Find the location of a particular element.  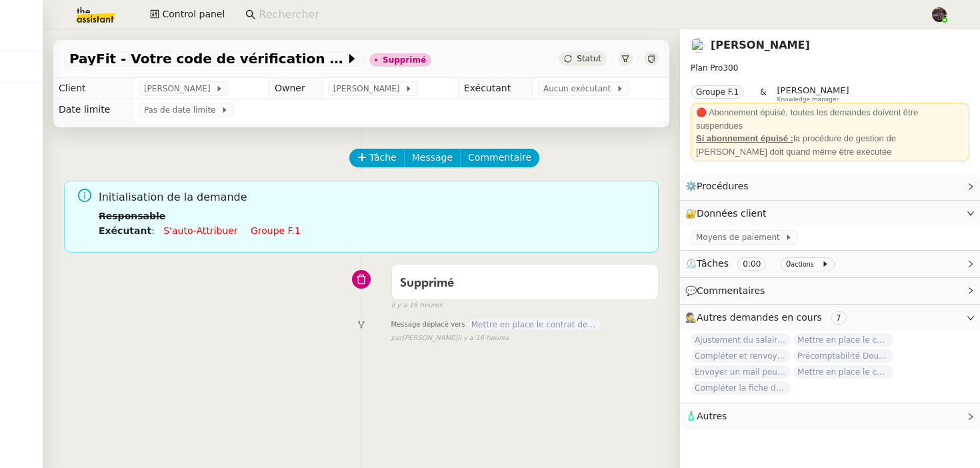

span: Message is located at coordinates (432, 157).